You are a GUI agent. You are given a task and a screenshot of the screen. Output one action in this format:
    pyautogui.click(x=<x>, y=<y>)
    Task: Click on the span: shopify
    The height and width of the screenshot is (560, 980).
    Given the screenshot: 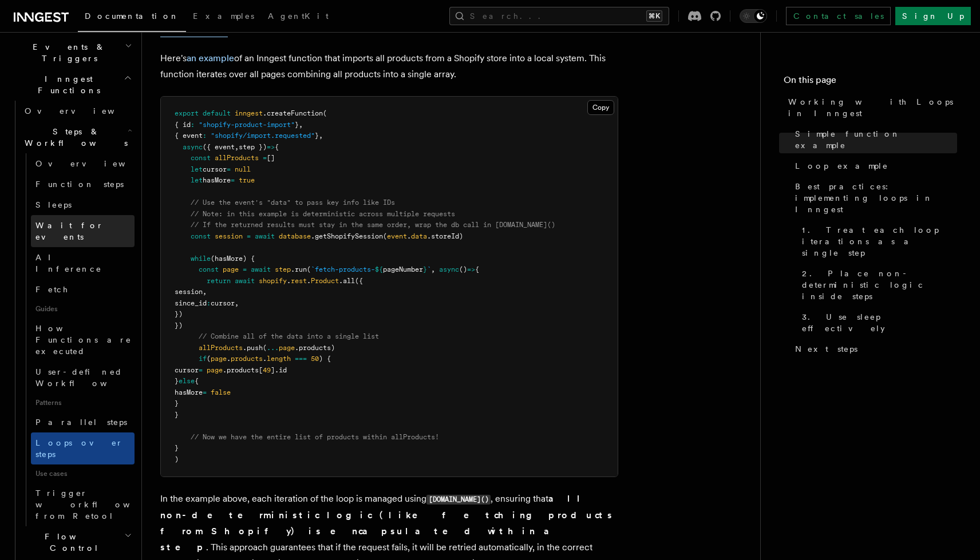 What is the action you would take?
    pyautogui.click(x=273, y=281)
    